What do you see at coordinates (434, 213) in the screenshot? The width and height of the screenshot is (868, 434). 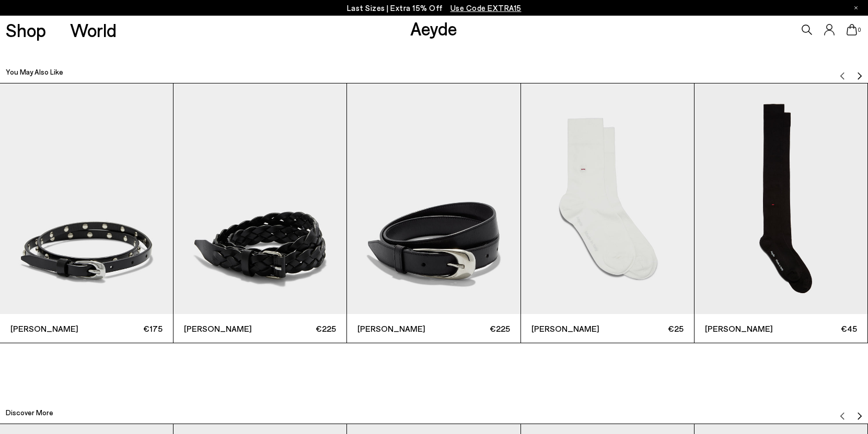 I see `div: 3 / 8` at bounding box center [434, 213].